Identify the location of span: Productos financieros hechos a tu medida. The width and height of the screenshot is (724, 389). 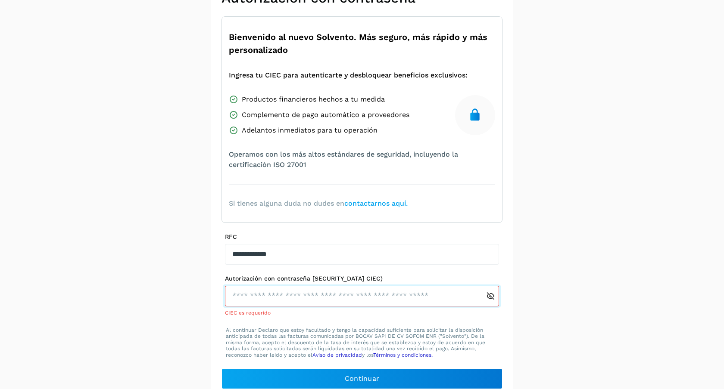
(313, 100).